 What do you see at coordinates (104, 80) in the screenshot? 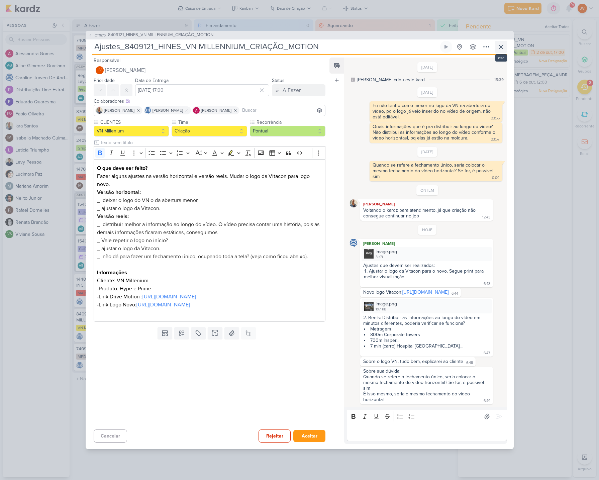
I see `label: Prioridade` at bounding box center [104, 80].